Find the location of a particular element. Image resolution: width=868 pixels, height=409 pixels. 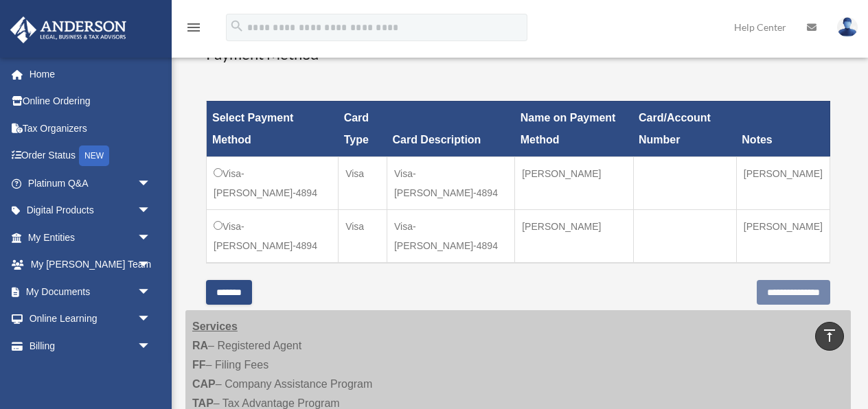

i: search is located at coordinates (237, 26).